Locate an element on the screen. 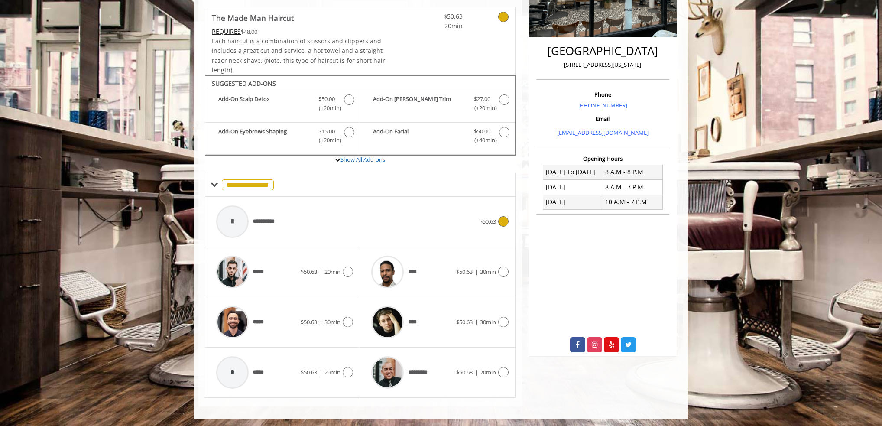 The height and width of the screenshot is (426, 882). b: The Made Man Haircut is located at coordinates (253, 18).